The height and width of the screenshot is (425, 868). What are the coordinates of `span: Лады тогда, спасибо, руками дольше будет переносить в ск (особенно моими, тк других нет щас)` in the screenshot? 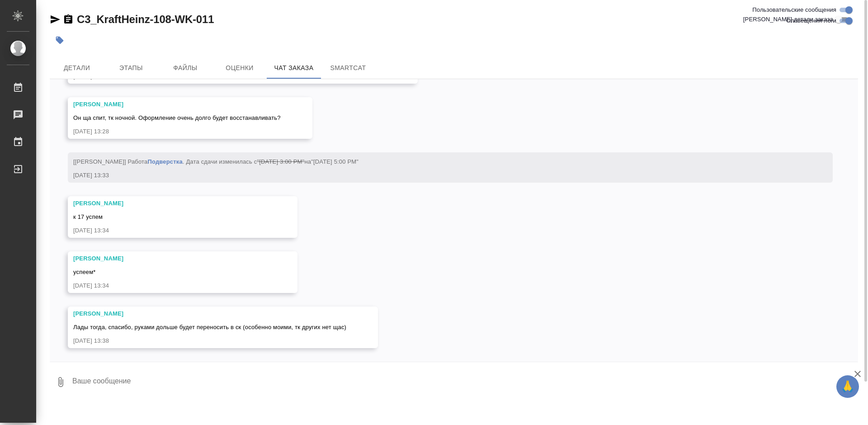 It's located at (210, 327).